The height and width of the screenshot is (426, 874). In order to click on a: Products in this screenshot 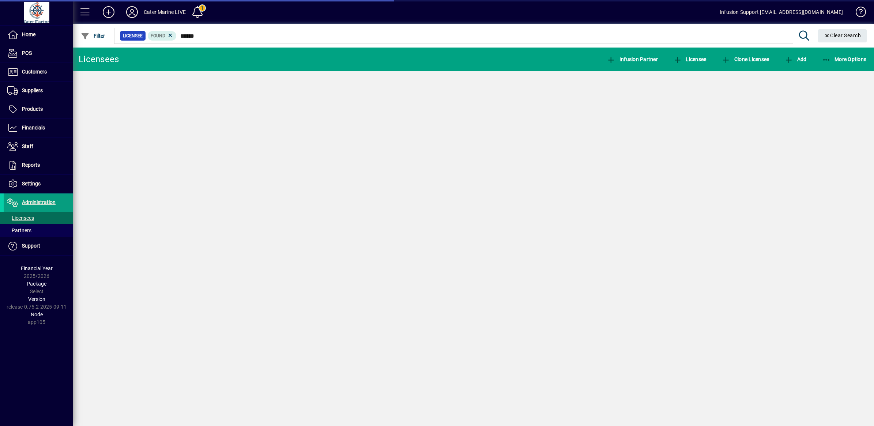, I will do `click(38, 109)`.